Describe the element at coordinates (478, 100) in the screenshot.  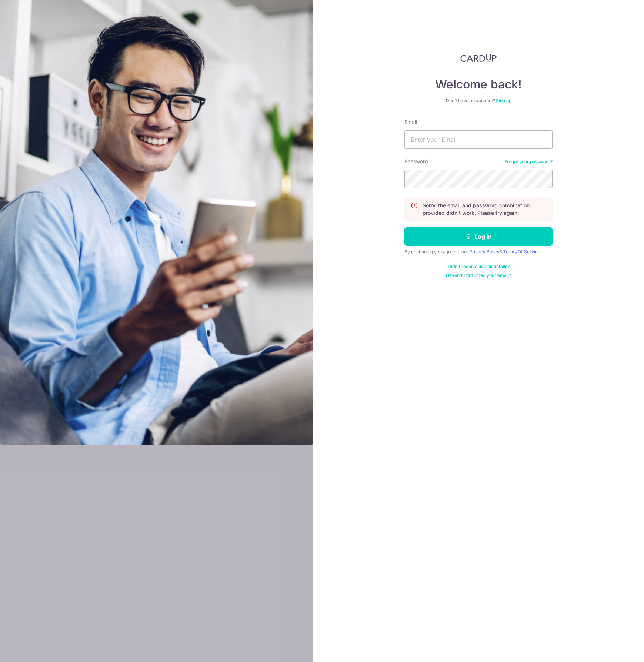
I see `div: Don’t have an account?` at that location.